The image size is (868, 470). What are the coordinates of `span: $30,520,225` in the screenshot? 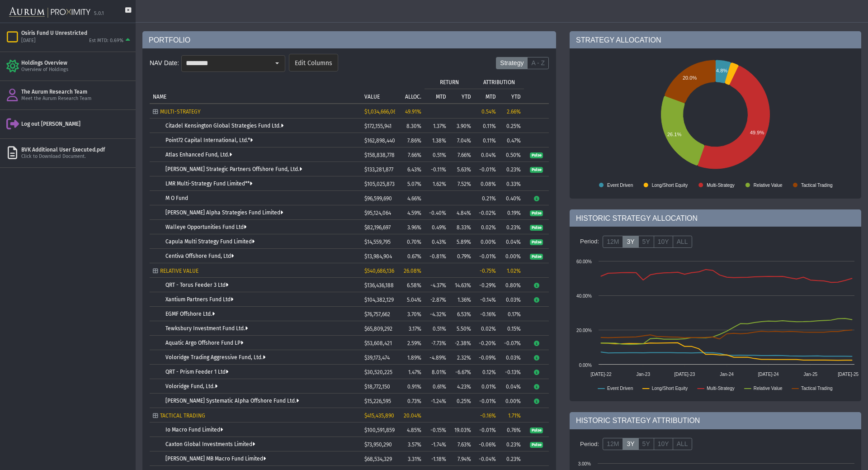 It's located at (378, 372).